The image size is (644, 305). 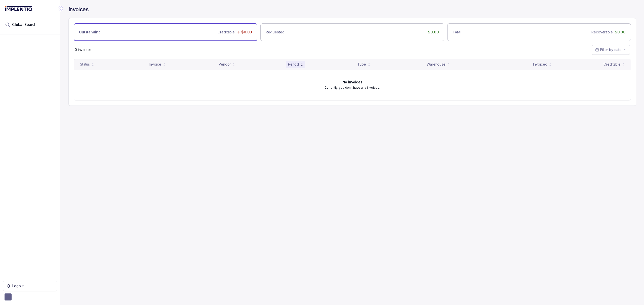 I want to click on h4: Invoices, so click(x=78, y=9).